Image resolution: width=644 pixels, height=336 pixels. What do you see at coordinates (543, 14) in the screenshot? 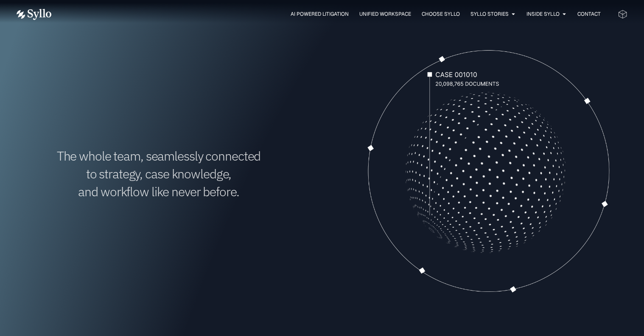
I see `span: Inside Syllo` at bounding box center [543, 14].